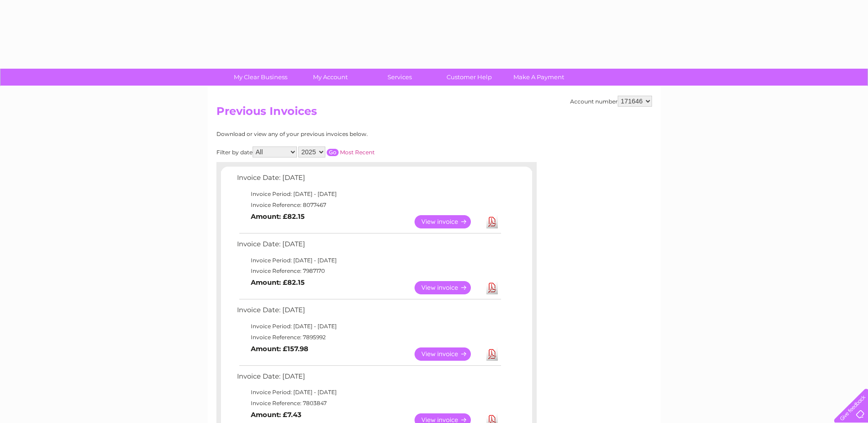 The image size is (868, 423). What do you see at coordinates (611, 101) in the screenshot?
I see `div: Account number` at bounding box center [611, 101].